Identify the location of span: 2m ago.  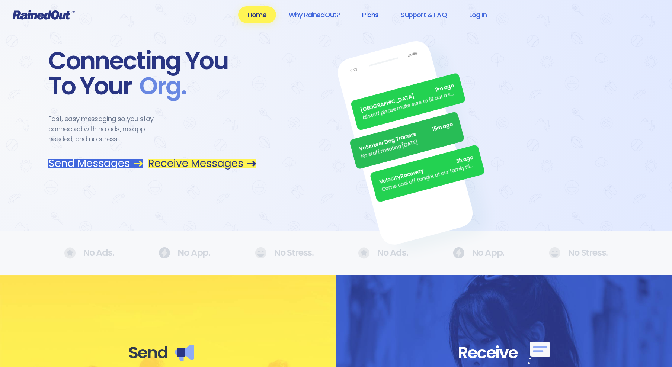
(445, 88).